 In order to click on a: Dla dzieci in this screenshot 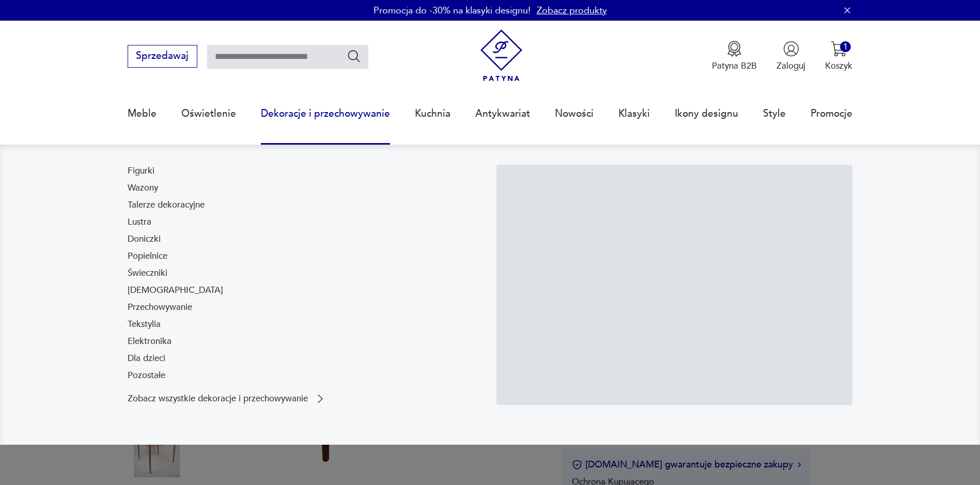, I will do `click(146, 358)`.